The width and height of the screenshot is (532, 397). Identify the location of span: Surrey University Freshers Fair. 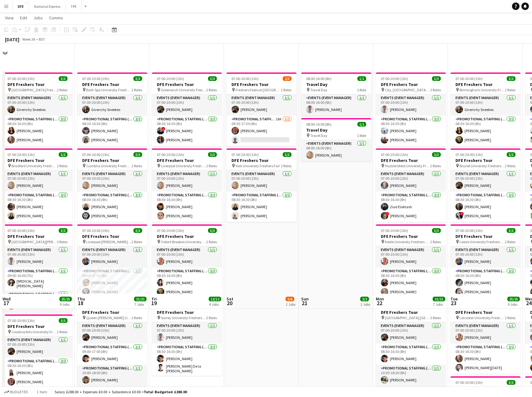
(183, 317).